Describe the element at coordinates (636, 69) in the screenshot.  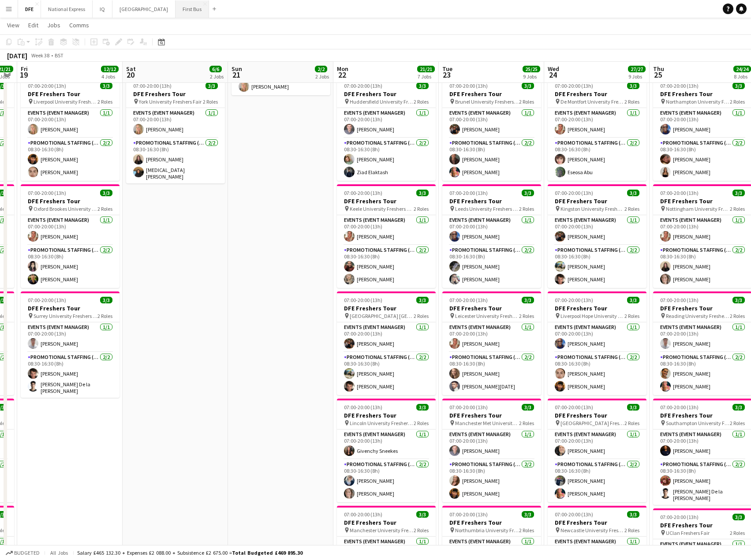
I see `span: 27/27` at that location.